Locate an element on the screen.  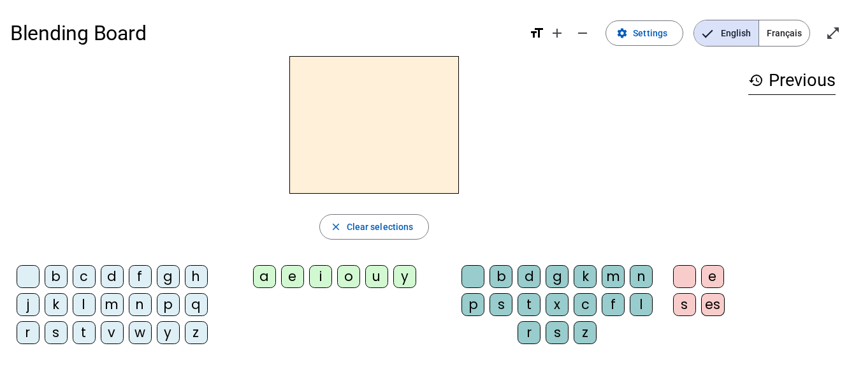
button: Enter full screen is located at coordinates (833, 33).